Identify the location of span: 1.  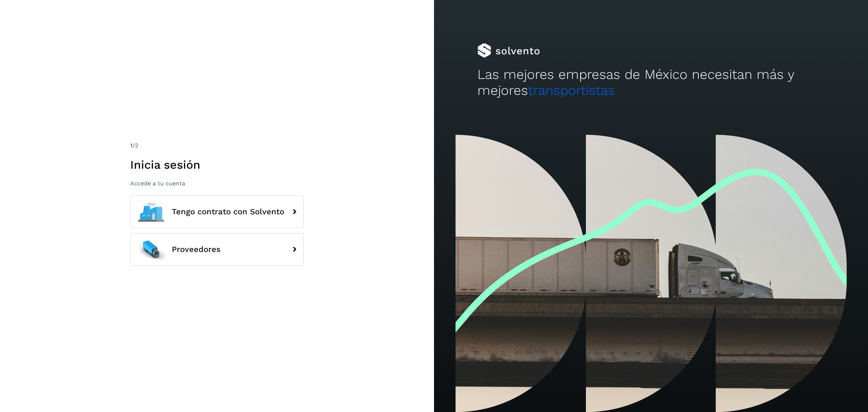
(132, 145).